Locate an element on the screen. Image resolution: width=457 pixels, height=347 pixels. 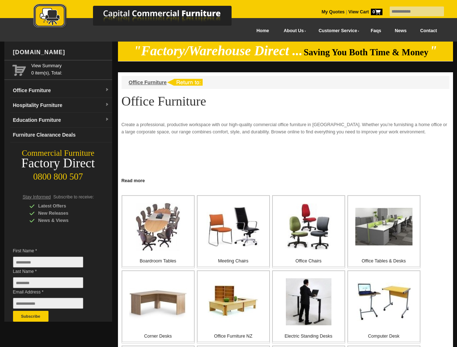
div: Factory Direct is located at coordinates (58, 163).